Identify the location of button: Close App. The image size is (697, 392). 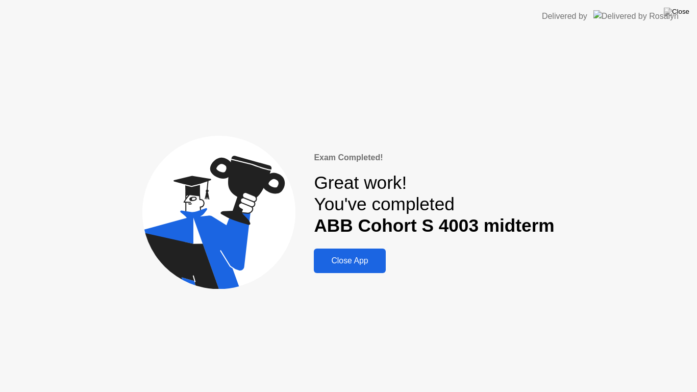
(350, 261).